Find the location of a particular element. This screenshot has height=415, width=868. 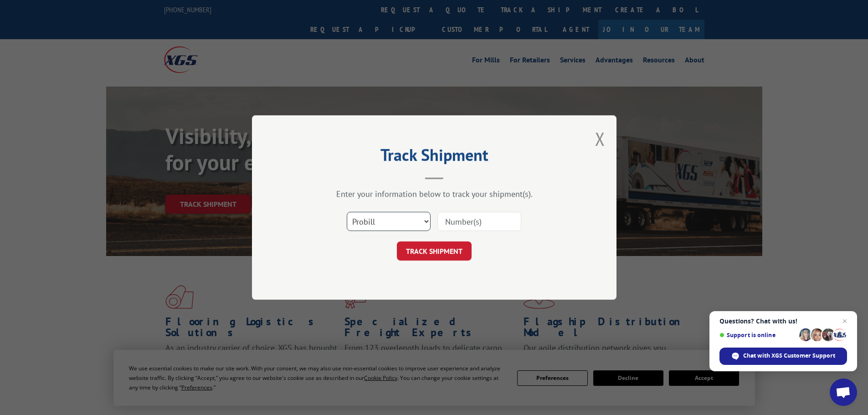

div: Open chat is located at coordinates (843, 392).